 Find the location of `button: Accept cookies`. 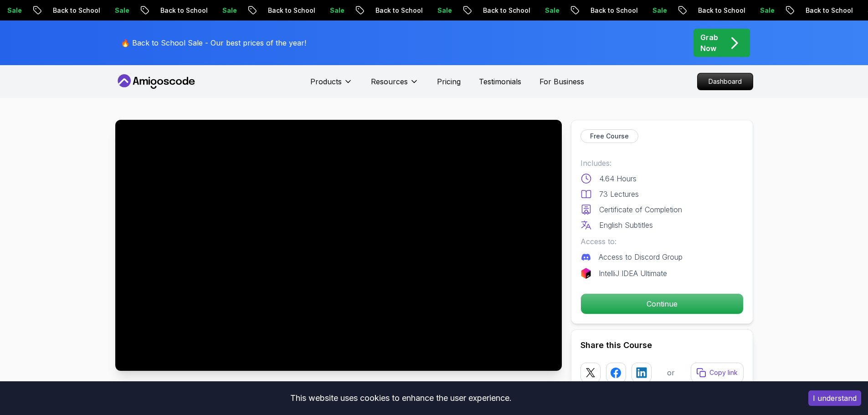

button: Accept cookies is located at coordinates (836, 398).